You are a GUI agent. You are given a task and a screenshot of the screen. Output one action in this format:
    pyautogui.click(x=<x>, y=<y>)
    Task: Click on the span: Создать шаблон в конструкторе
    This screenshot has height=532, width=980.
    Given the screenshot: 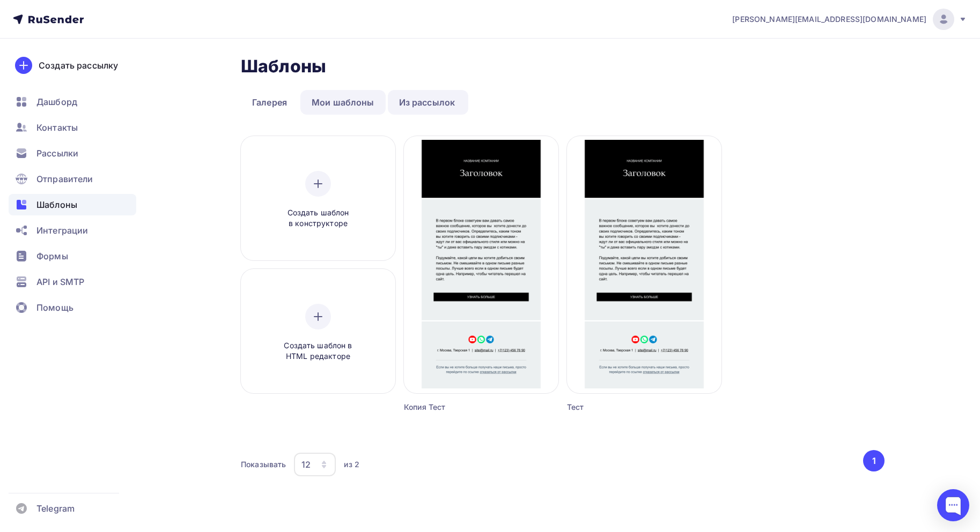 What is the action you would take?
    pyautogui.click(x=318, y=218)
    